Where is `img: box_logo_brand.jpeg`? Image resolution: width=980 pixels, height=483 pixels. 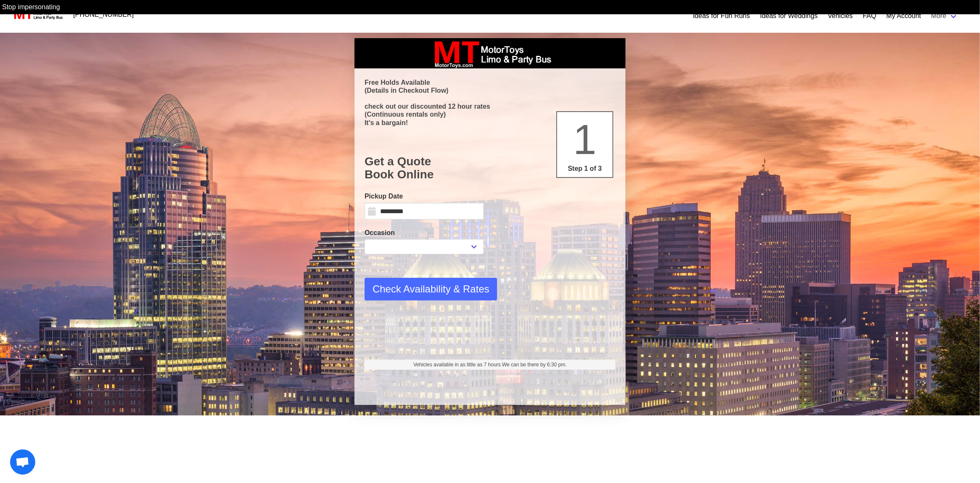 img: box_logo_brand.jpeg is located at coordinates (490, 53).